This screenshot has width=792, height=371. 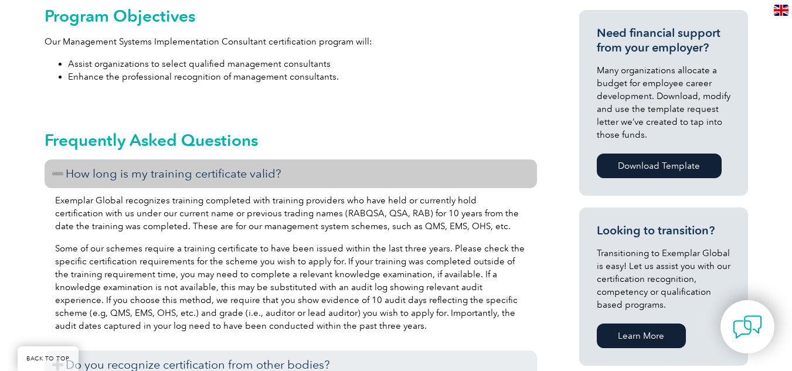 I want to click on p: Many organizations allocate a budget for employee career development. Download, modify and use th..., so click(x=664, y=103).